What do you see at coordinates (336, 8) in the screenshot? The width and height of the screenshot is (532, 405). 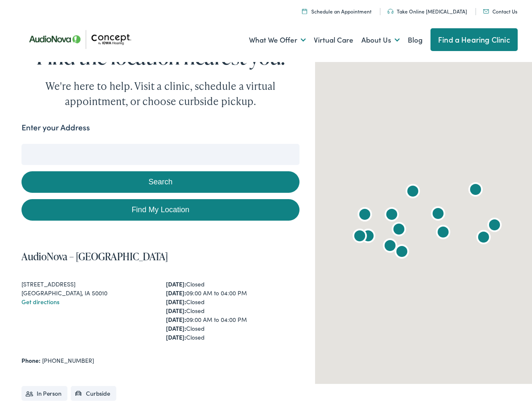 I see `a: Schedule an Appointment` at bounding box center [336, 8].